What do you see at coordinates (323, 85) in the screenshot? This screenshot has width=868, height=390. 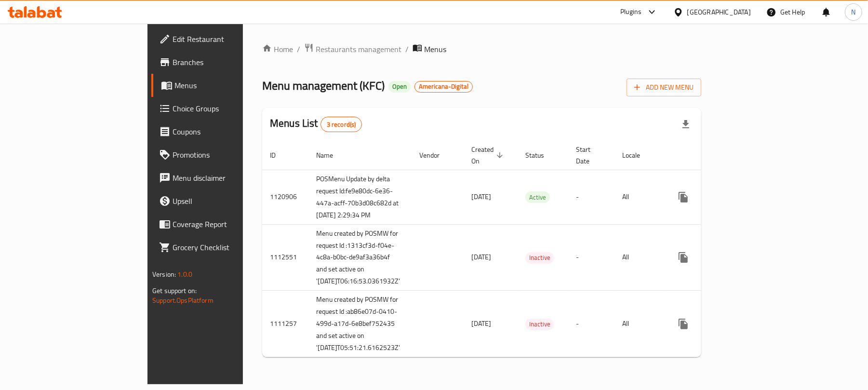 I see `span: Menu management ( KFC )` at bounding box center [323, 85].